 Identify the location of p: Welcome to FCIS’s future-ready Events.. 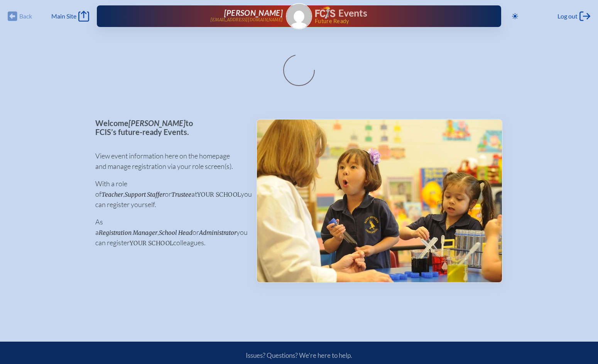
(169, 127).